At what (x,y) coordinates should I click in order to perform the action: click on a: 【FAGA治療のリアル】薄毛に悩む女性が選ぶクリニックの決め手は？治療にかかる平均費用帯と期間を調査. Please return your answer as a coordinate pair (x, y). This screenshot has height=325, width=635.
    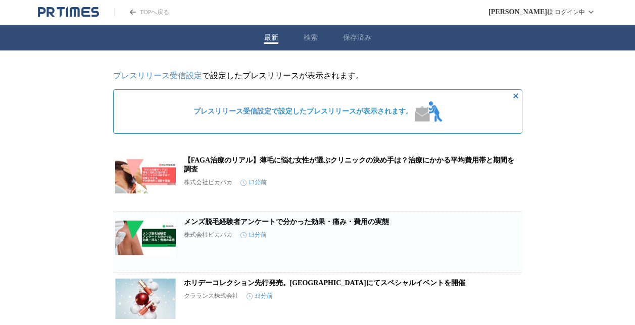
    Looking at the image, I should click on (349, 165).